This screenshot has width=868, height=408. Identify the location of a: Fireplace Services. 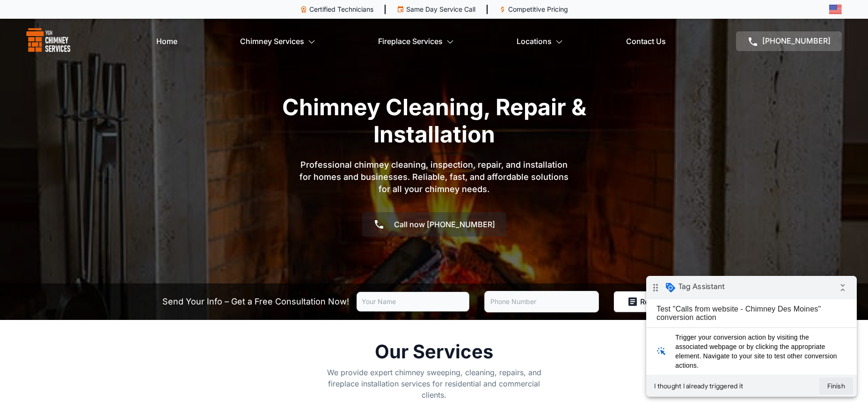
(416, 42).